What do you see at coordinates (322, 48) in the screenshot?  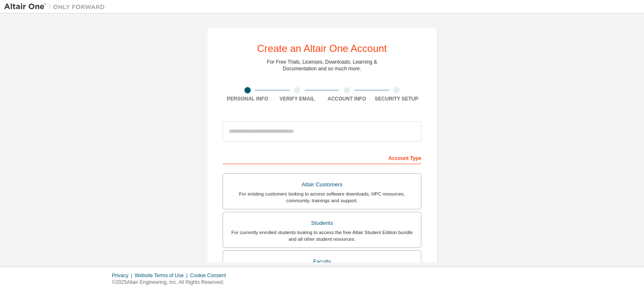 I see `div: Create an Altair One Account` at bounding box center [322, 48].